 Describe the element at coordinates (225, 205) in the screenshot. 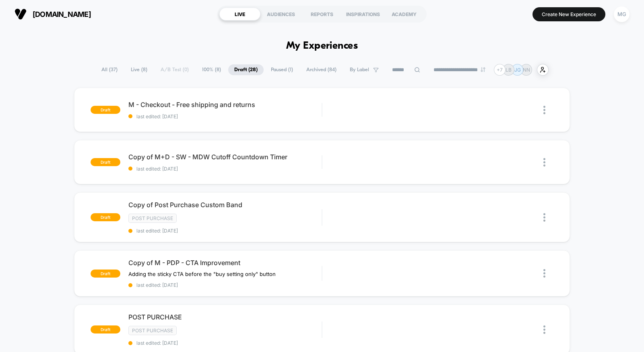

I see `span: Copy of Post Purchase Custom Band` at that location.